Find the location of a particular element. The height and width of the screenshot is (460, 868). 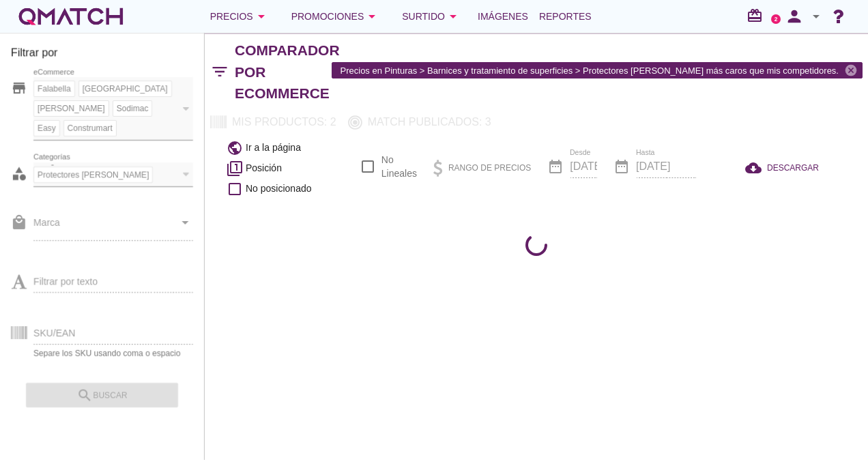

button: DESCARGAR is located at coordinates (782, 168).